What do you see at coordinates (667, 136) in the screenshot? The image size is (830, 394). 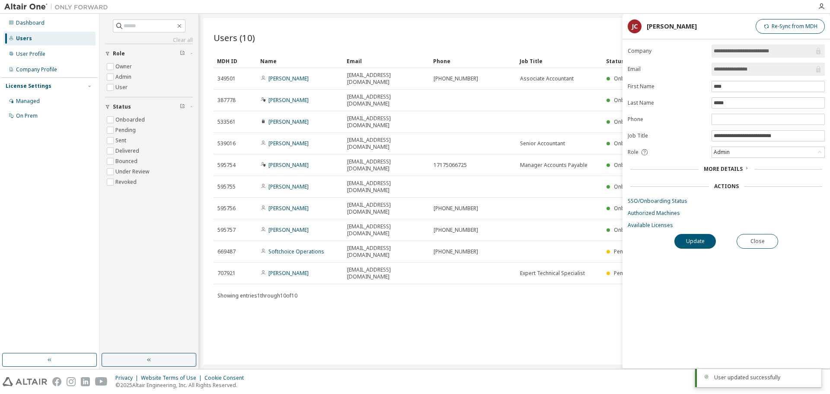 I see `label: Job Title` at bounding box center [667, 136].